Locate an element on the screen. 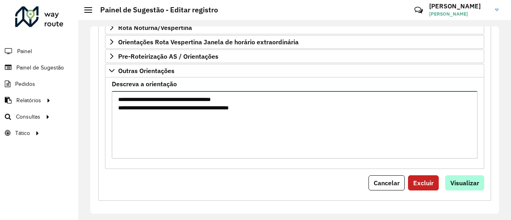 The width and height of the screenshot is (511, 220). label: Descreva a orientação is located at coordinates (144, 84).